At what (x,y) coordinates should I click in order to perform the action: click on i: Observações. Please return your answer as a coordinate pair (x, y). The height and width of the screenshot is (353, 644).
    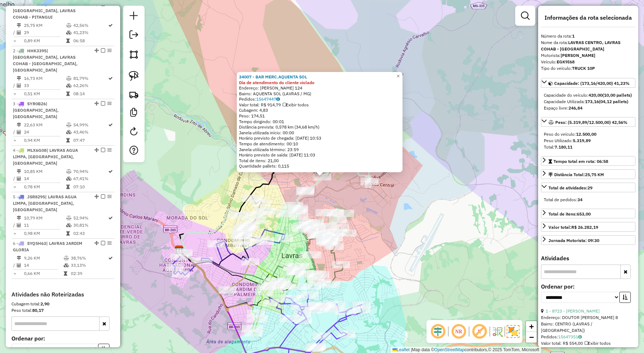
    Looking at the image, I should click on (278, 99).